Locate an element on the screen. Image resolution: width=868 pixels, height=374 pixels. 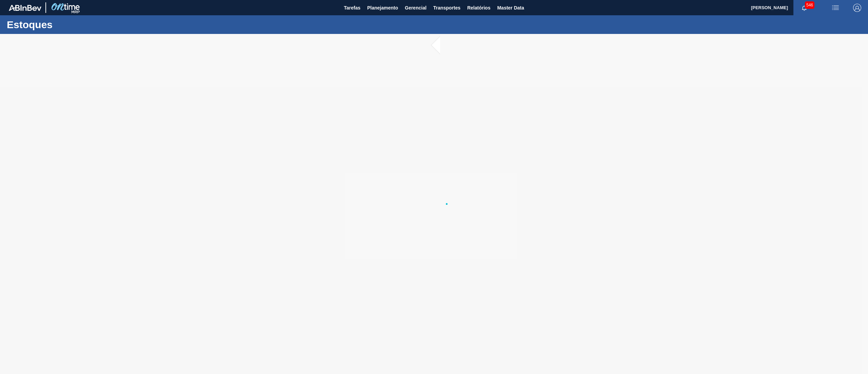
img: TNhmsLtSVTkK8tSr43FrP2fwEKptu5GPRR3wAAAABJRU5ErkJggg== is located at coordinates (25, 8).